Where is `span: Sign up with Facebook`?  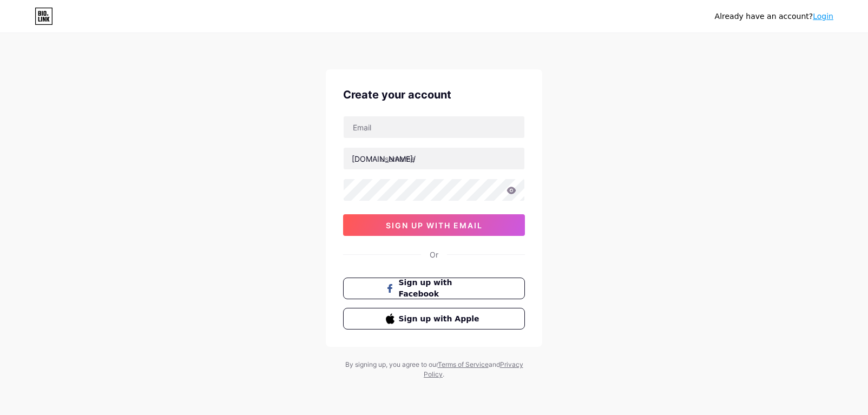 span: Sign up with Facebook is located at coordinates (441, 288).